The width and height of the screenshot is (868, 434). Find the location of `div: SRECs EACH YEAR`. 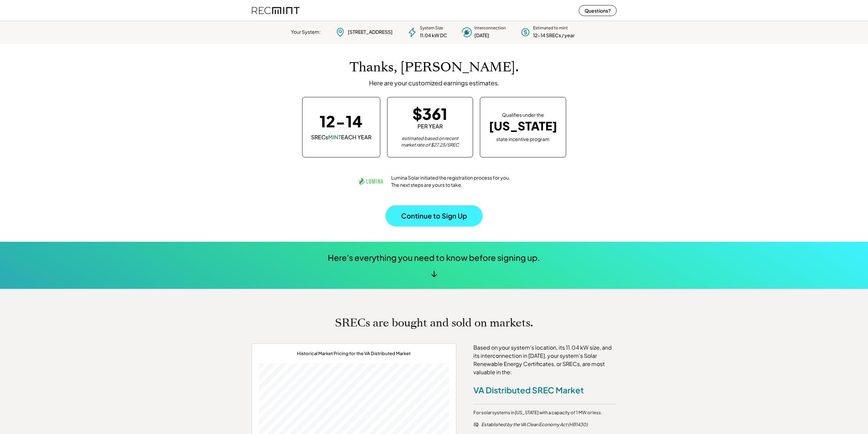

div: SRECs EACH YEAR is located at coordinates (341, 137).